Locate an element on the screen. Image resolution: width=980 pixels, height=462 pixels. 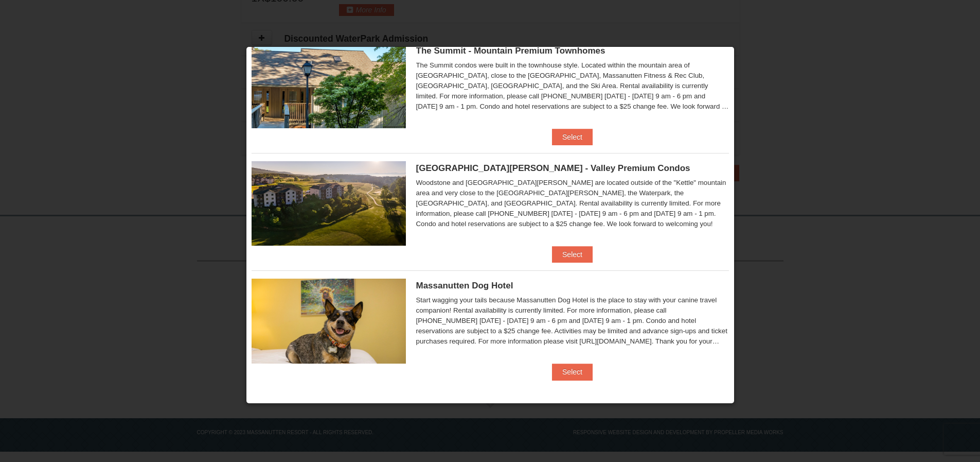
span: The Summit - Mountain Premium Townhomes is located at coordinates (511, 51).